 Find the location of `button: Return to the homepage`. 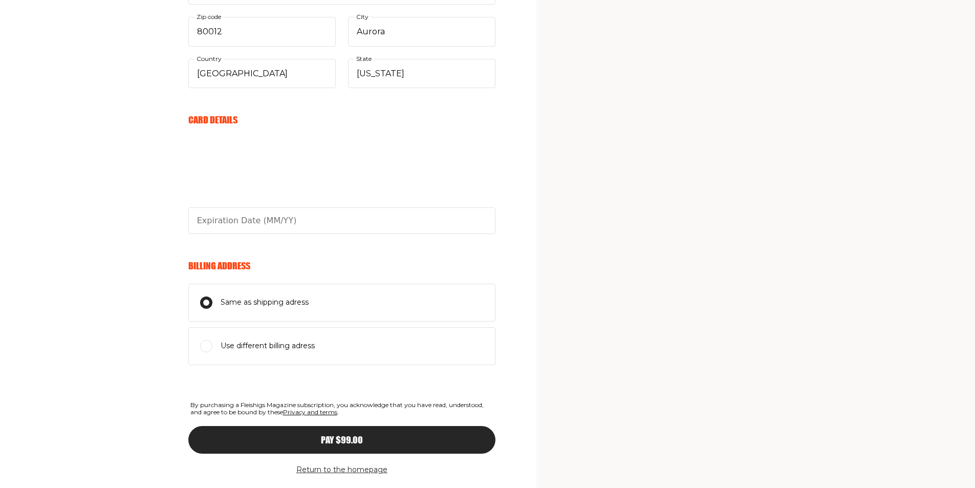

button: Return to the homepage is located at coordinates (342, 470).